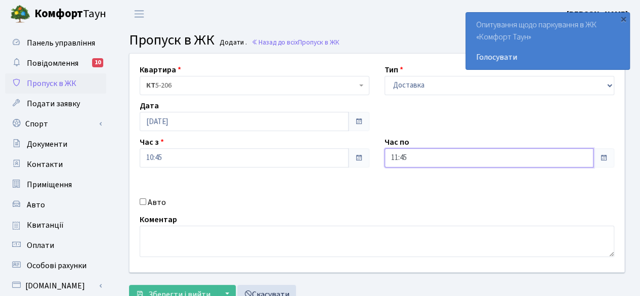  What do you see at coordinates (56, 185) in the screenshot?
I see `a: Приміщення` at bounding box center [56, 185].